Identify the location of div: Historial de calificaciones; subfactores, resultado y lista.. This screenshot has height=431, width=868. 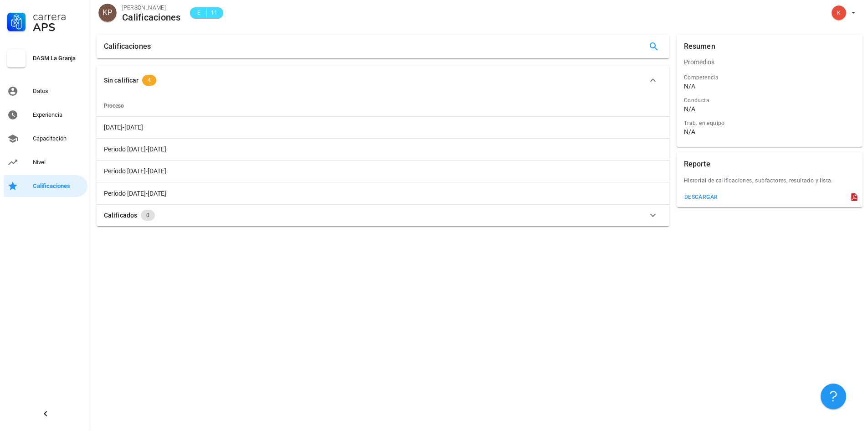
(770, 184).